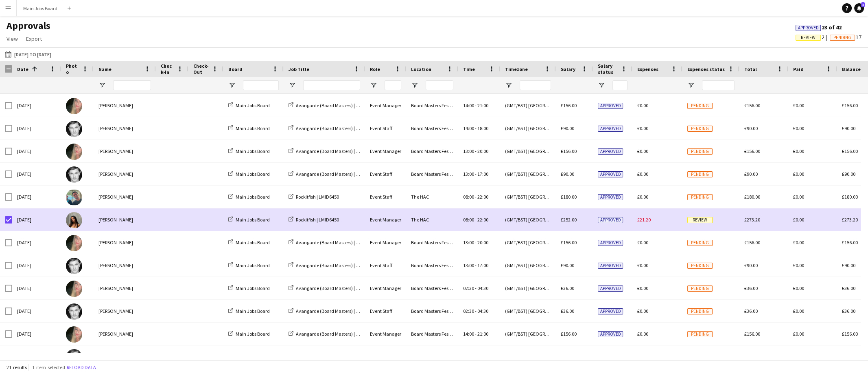 The height and width of the screenshot is (374, 868). I want to click on span: Role, so click(375, 69).